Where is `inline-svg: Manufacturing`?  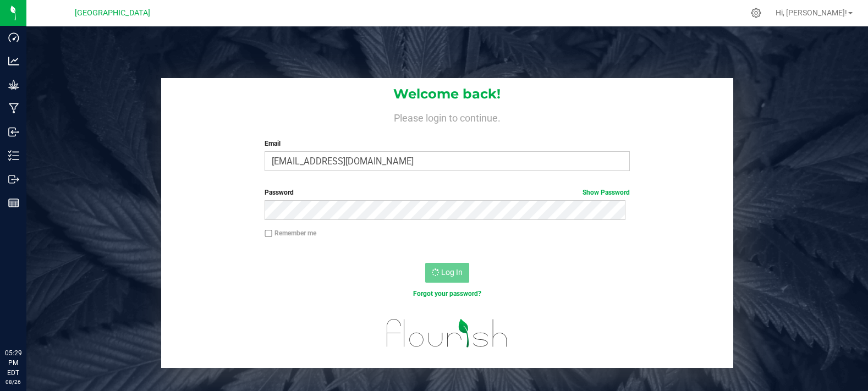 inline-svg: Manufacturing is located at coordinates (14, 108).